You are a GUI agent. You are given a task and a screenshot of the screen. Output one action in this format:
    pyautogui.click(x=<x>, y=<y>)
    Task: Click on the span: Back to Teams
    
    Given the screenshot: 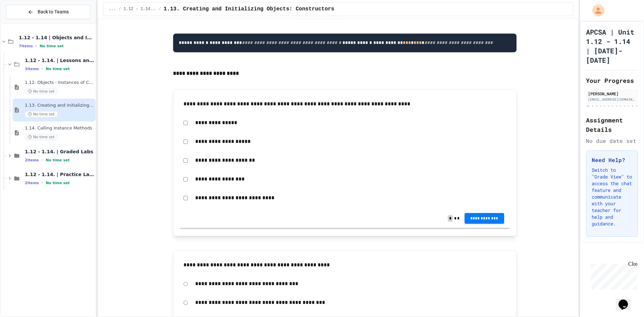 What is the action you would take?
    pyautogui.click(x=53, y=12)
    